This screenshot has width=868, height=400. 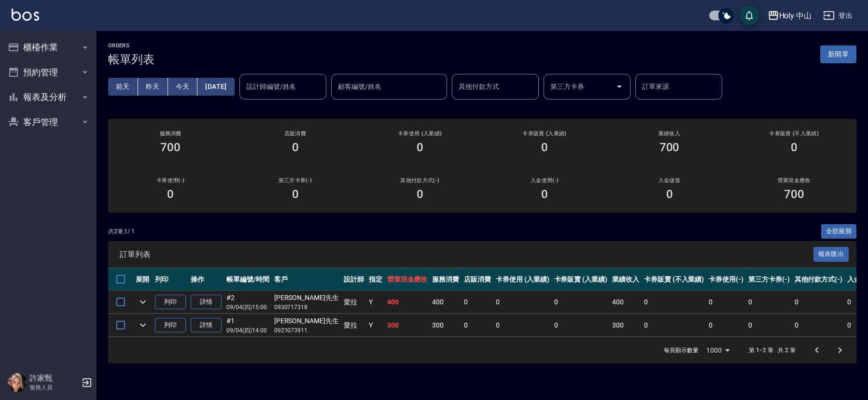 What do you see at coordinates (376, 279) in the screenshot?
I see `th: 指定` at bounding box center [376, 279].